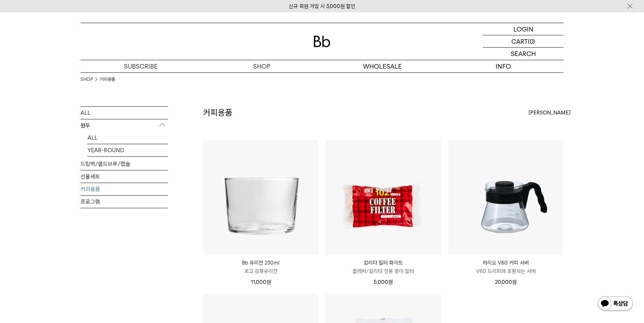 The height and width of the screenshot is (323, 644). What do you see at coordinates (128, 150) in the screenshot?
I see `a: YEAR-ROUND` at bounding box center [128, 150].